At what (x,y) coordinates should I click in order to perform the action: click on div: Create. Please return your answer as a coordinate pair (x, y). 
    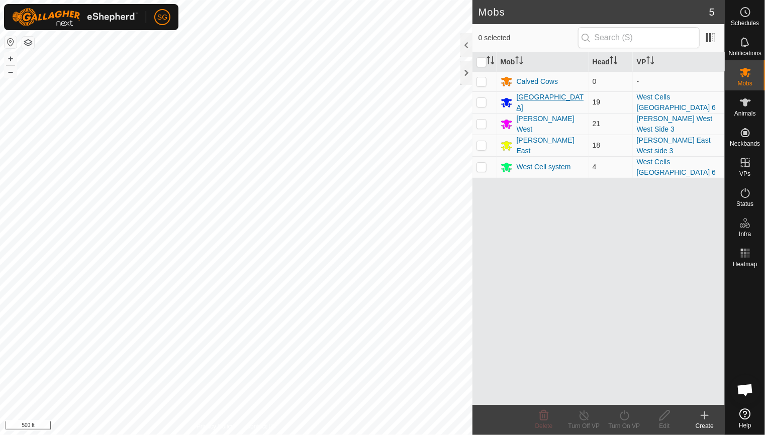
    Looking at the image, I should click on (705, 426).